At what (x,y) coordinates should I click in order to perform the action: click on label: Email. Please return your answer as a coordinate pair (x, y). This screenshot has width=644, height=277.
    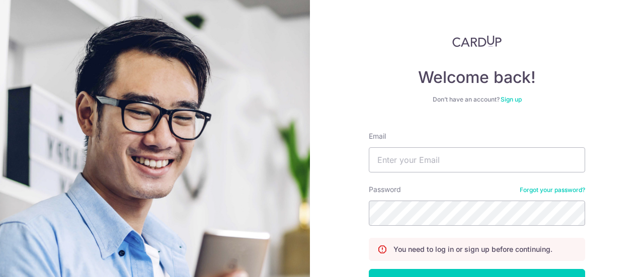
    Looking at the image, I should click on (378, 136).